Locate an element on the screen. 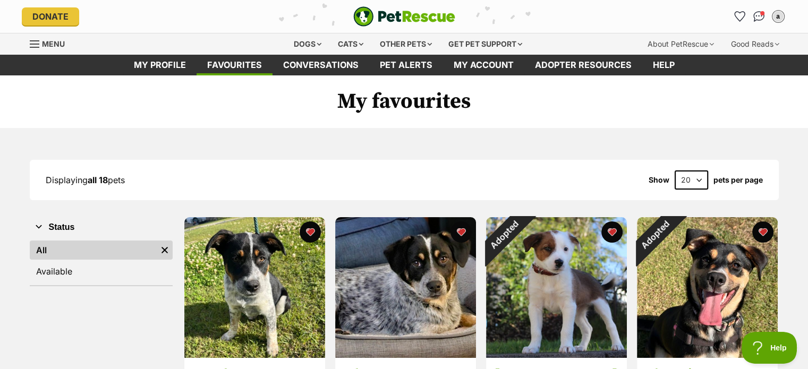  a: Menu is located at coordinates (51, 43).